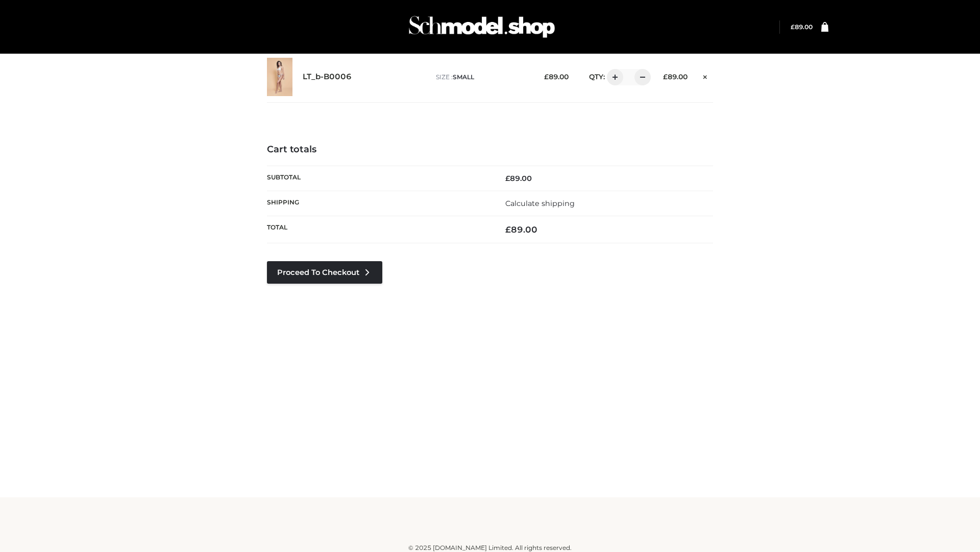 Image resolution: width=980 pixels, height=552 pixels. Describe the element at coordinates (541, 203) in the screenshot. I see `a: Calculate shipping` at that location.